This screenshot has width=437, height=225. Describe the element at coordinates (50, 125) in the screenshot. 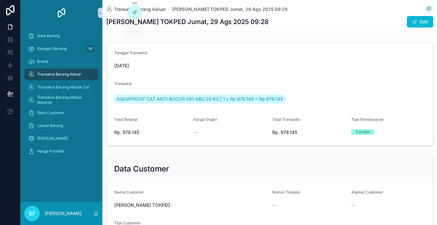

I see `span: Lokasi Barang` at that location.